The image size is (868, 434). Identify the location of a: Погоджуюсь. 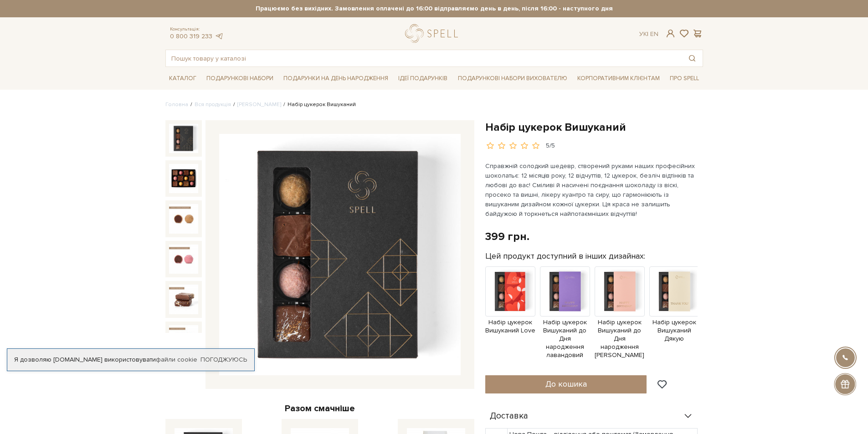
(224, 360).